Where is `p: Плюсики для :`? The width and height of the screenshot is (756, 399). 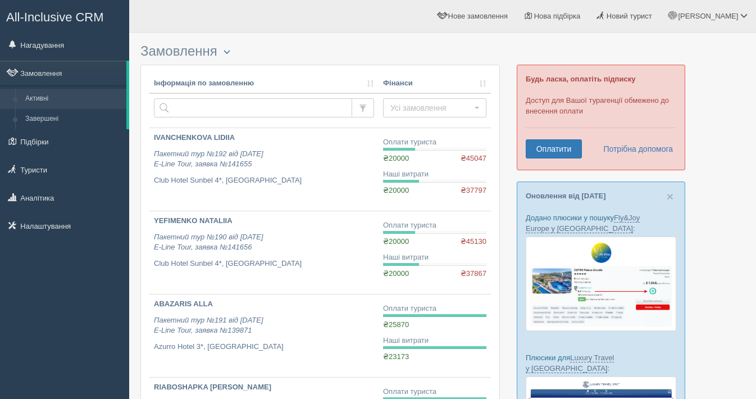
p: Плюсики для : is located at coordinates (601, 363).